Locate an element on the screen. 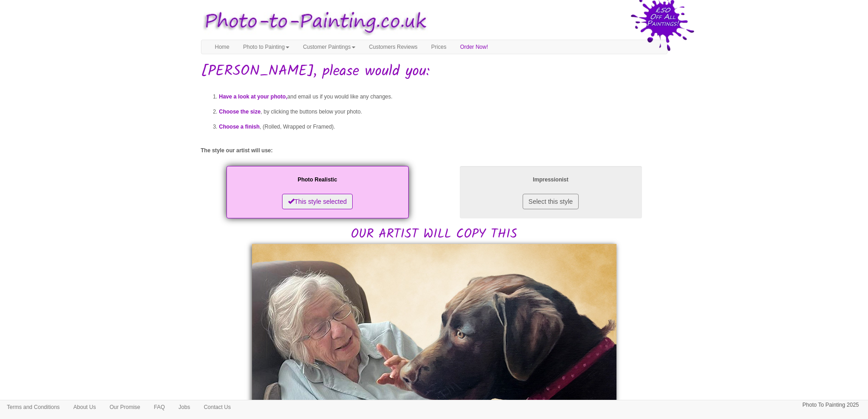 The image size is (868, 419). a: FAQ is located at coordinates (160, 407).